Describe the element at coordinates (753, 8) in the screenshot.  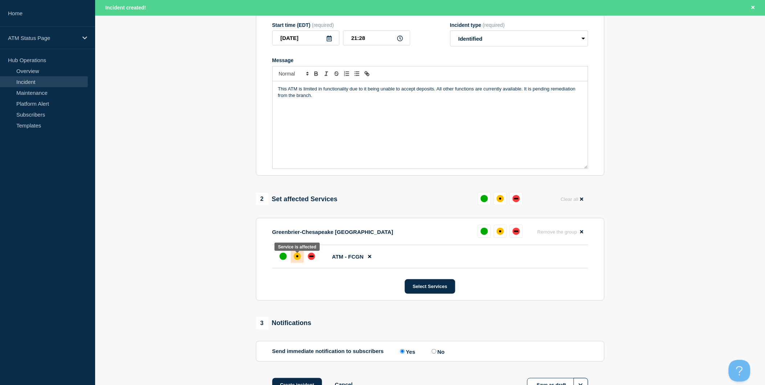
I see `button: Close banner` at that location.